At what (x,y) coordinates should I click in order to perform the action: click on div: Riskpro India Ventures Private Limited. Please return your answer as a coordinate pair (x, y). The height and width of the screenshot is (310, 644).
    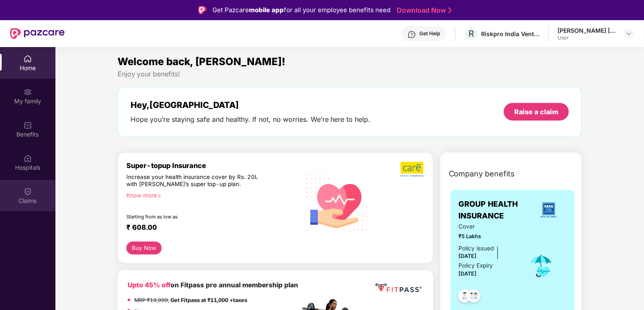
    Looking at the image, I should click on (510, 33).